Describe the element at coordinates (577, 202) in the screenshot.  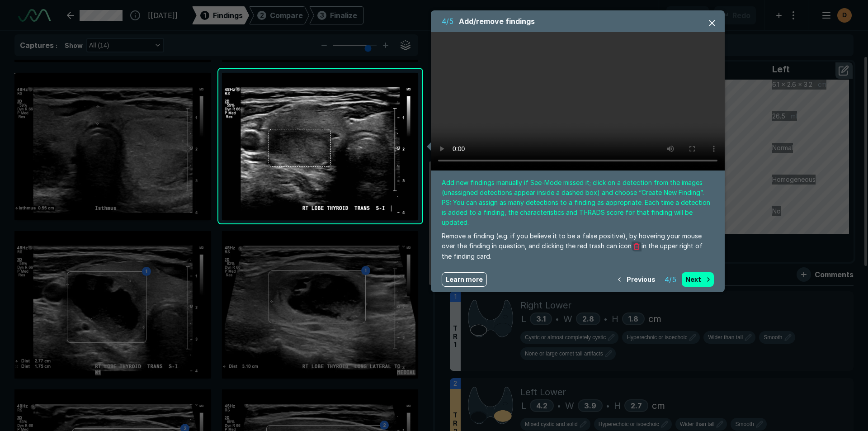
I see `span: Add new findings manually if See-Mode missed it; click on a detection from the images (unassigned...` at that location.